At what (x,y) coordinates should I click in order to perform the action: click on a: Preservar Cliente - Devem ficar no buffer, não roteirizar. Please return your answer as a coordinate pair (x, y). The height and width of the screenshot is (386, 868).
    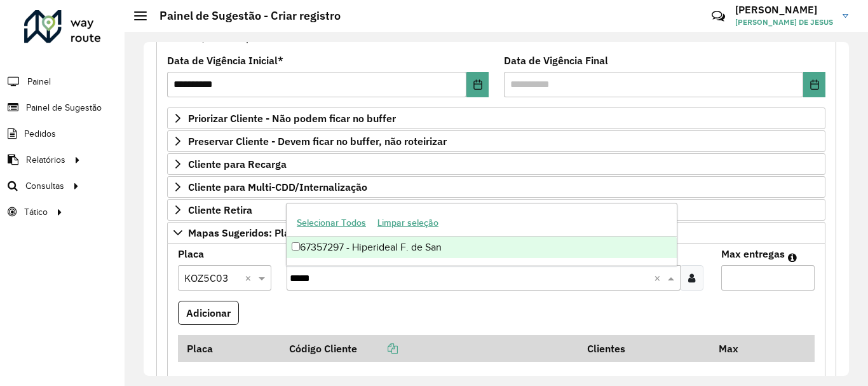
    Looking at the image, I should click on (496, 141).